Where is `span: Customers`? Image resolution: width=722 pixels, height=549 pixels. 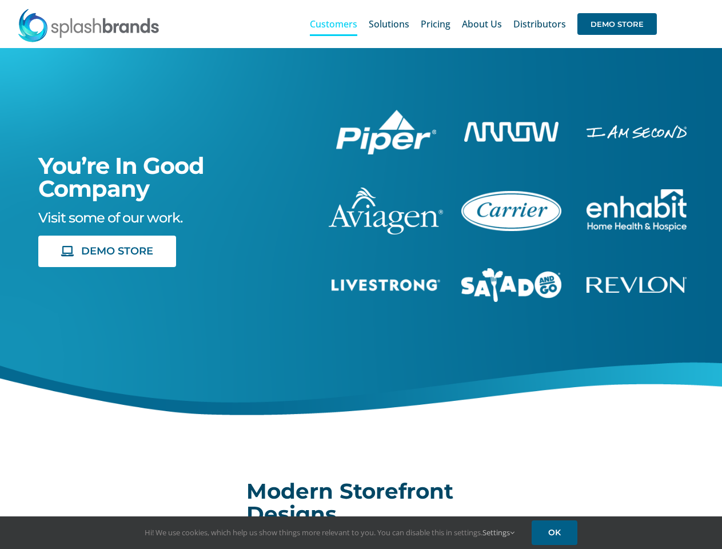 span: Customers is located at coordinates (333, 24).